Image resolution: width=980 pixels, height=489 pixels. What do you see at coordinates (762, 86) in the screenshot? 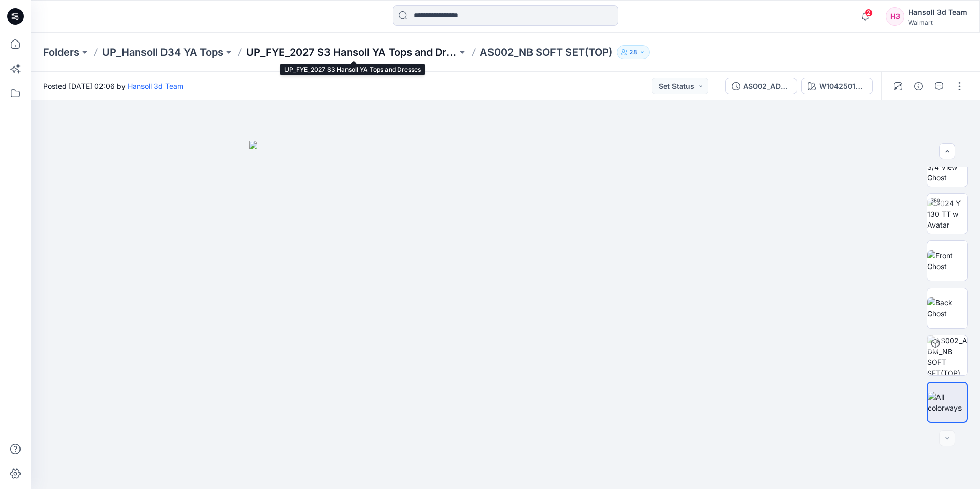
I see `button: AS002_ADM_NB SOFT SET(TOP)` at bounding box center [762, 86].